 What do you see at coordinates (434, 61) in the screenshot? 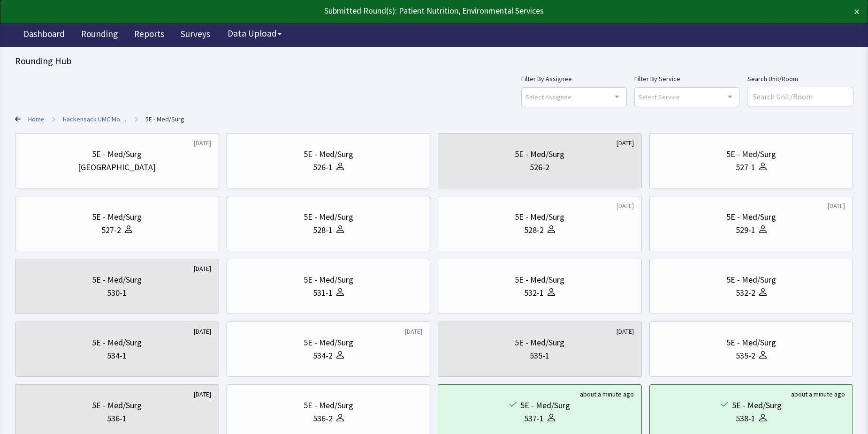
I see `div: Rounding Hub` at bounding box center [434, 61].